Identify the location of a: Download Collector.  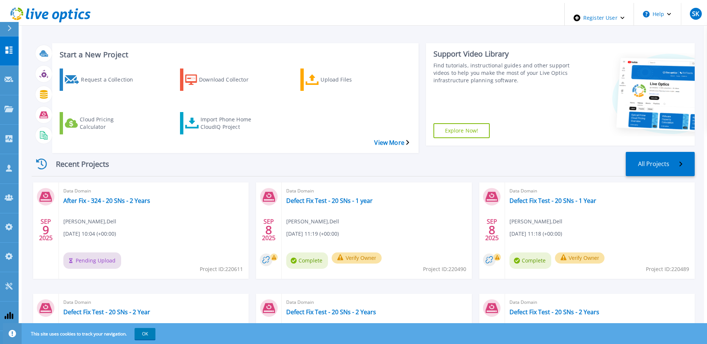
(225, 80).